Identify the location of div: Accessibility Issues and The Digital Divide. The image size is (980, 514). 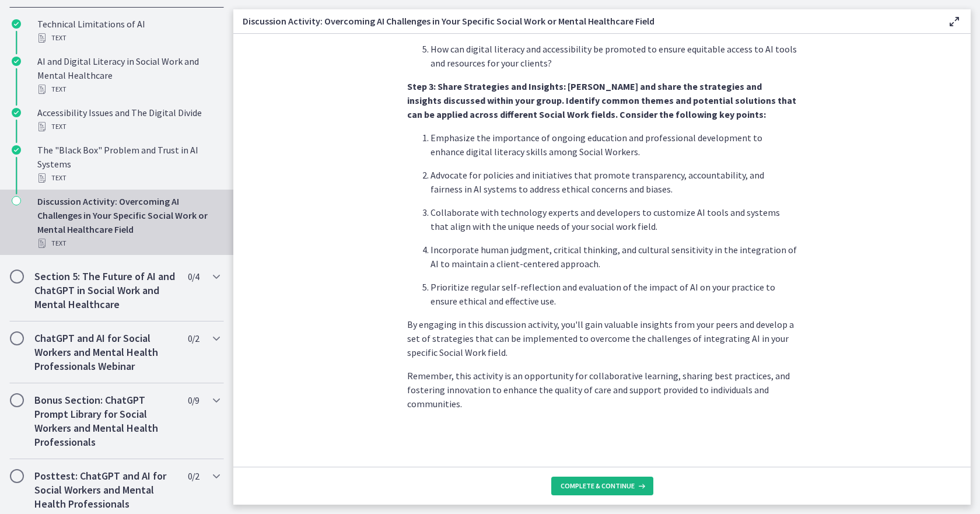
(128, 120).